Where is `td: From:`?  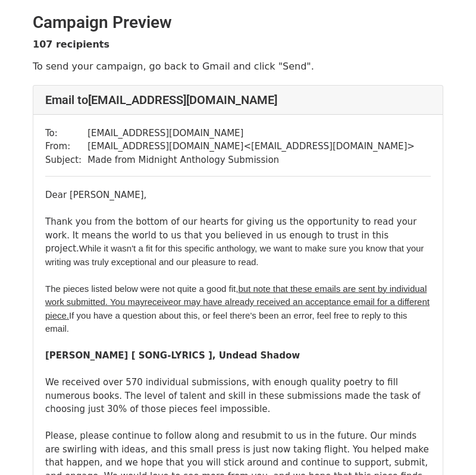
td: From: is located at coordinates (66, 146).